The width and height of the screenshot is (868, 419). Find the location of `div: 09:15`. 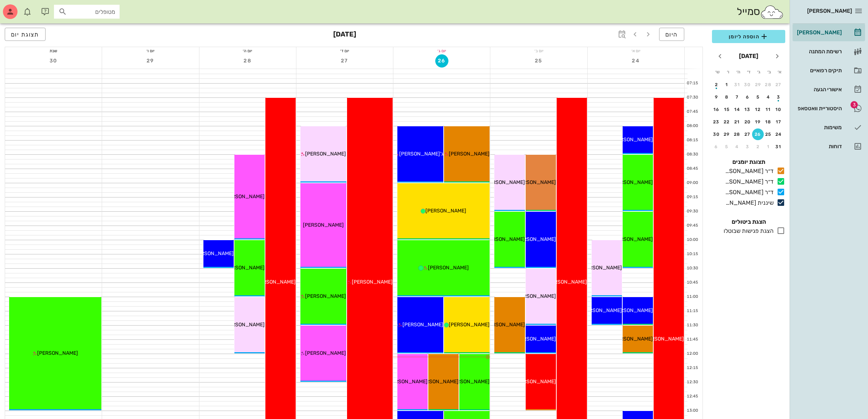

div: 09:15 is located at coordinates (692, 197).